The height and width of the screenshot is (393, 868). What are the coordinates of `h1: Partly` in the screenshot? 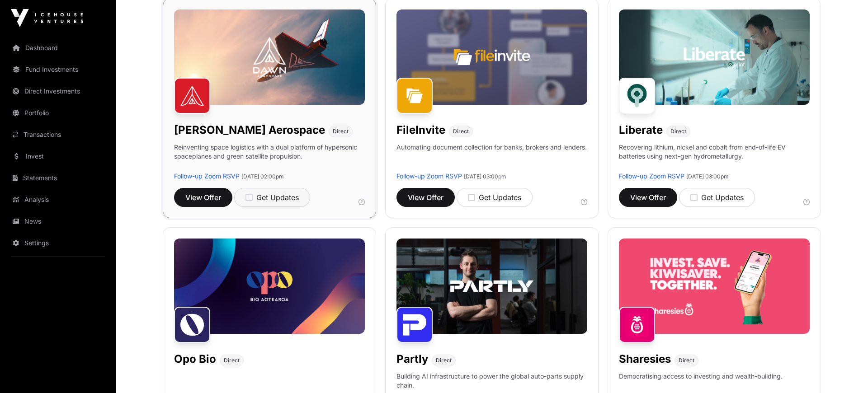 It's located at (413, 360).